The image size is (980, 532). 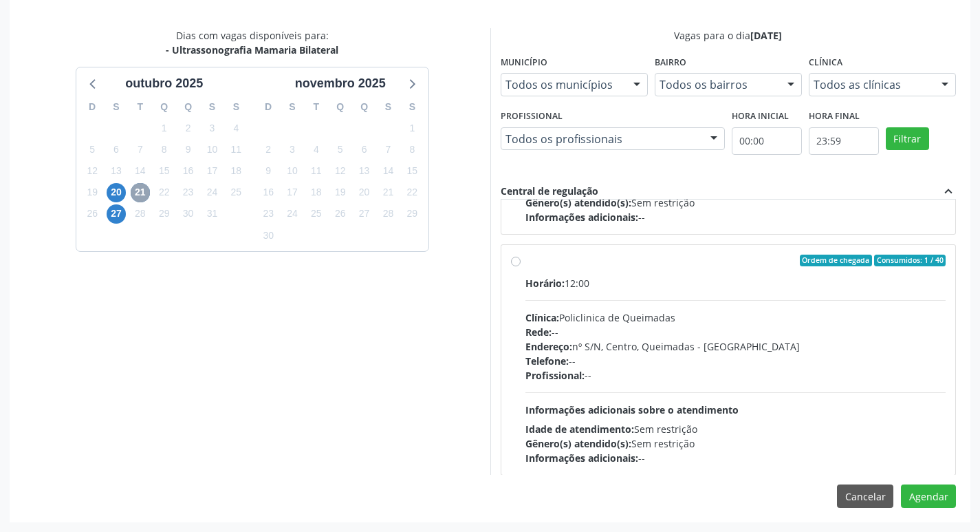 What do you see at coordinates (316, 171) in the screenshot?
I see `span: terça-feira, 11 de novembro de 2025` at bounding box center [316, 171].